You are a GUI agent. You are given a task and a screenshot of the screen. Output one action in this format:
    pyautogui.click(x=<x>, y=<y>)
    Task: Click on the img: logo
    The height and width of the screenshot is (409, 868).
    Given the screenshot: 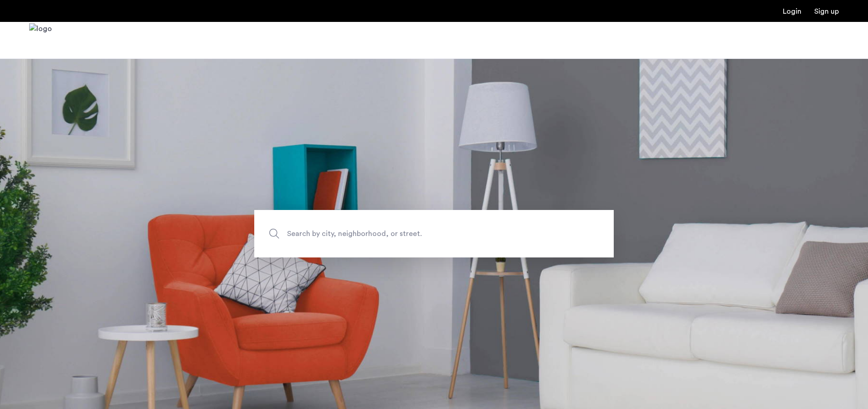 What is the action you would take?
    pyautogui.click(x=41, y=40)
    